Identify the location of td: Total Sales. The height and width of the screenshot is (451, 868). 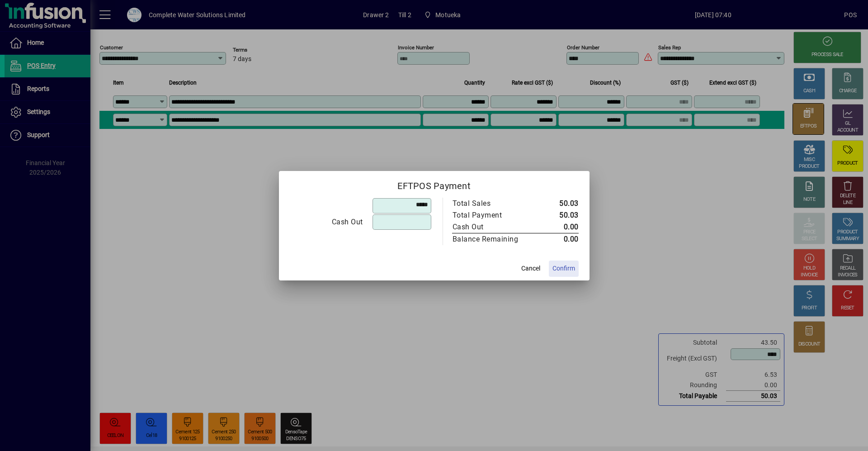
(495, 204).